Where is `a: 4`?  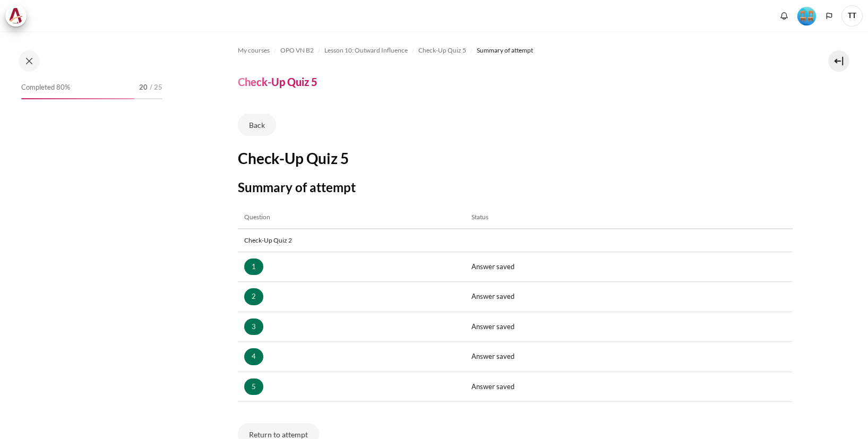 a: 4 is located at coordinates (254, 357).